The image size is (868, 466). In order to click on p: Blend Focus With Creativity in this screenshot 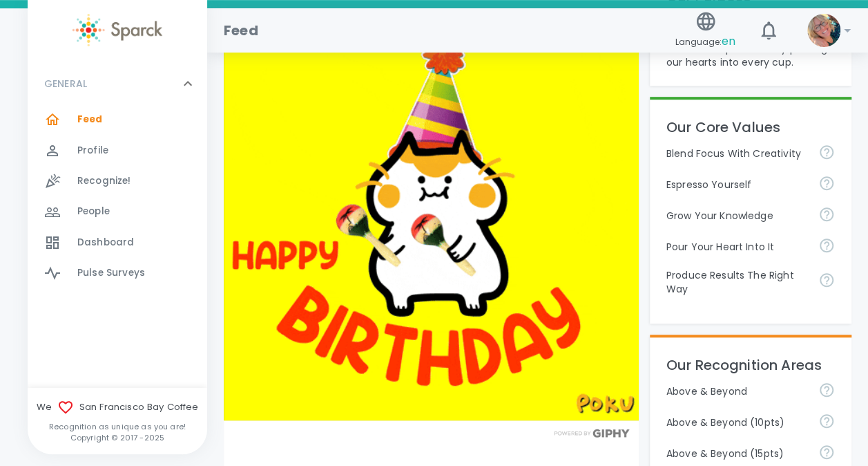, I will do `click(737, 154)`.